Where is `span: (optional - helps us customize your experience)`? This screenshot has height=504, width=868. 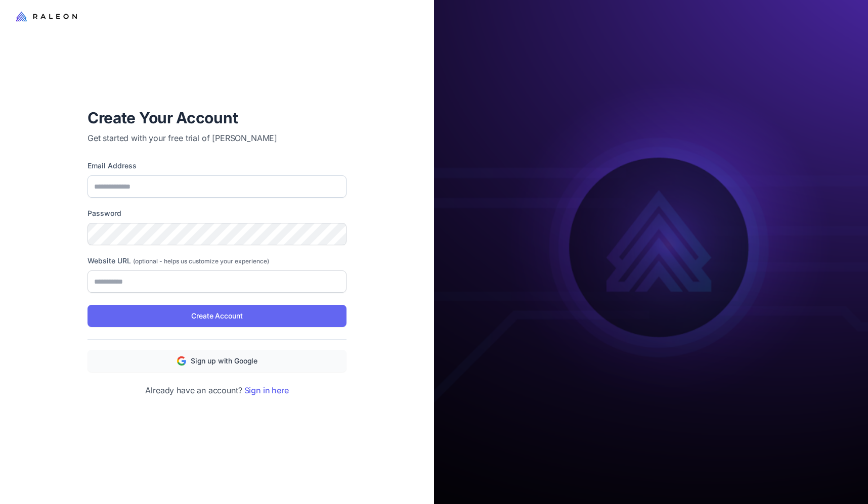
span: (optional - helps us customize your experience) is located at coordinates (201, 261).